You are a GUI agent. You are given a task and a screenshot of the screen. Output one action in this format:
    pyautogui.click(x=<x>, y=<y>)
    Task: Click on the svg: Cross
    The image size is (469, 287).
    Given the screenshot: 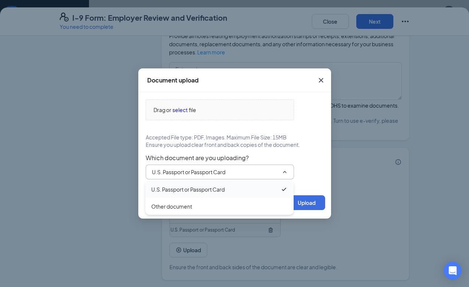 What is the action you would take?
    pyautogui.click(x=321, y=80)
    